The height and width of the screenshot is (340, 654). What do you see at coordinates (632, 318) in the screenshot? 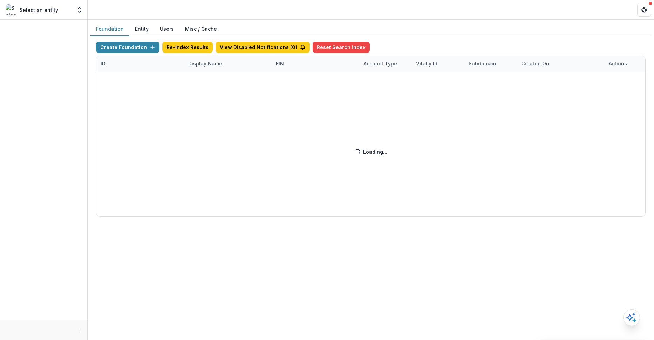
I see `button: Open AI Assistant` at bounding box center [632, 318].